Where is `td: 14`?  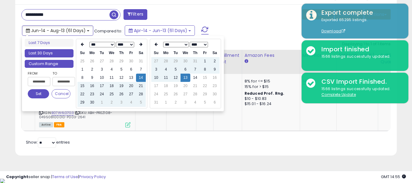 td: 14 is located at coordinates (195, 78).